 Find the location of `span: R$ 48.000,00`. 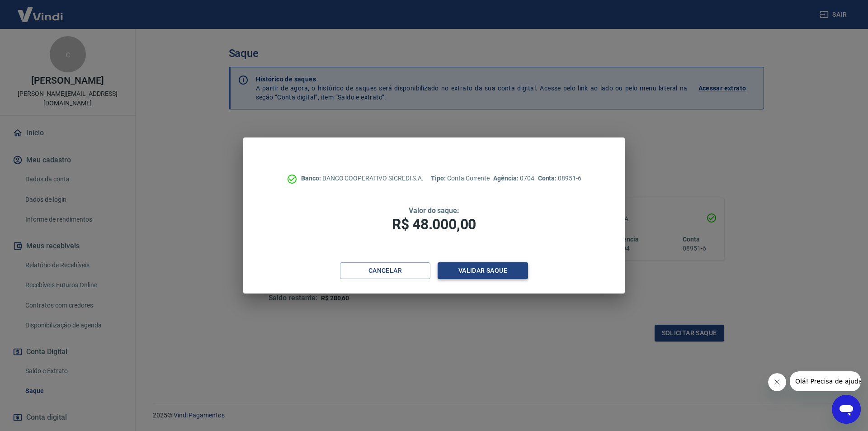

span: R$ 48.000,00 is located at coordinates (434, 224).